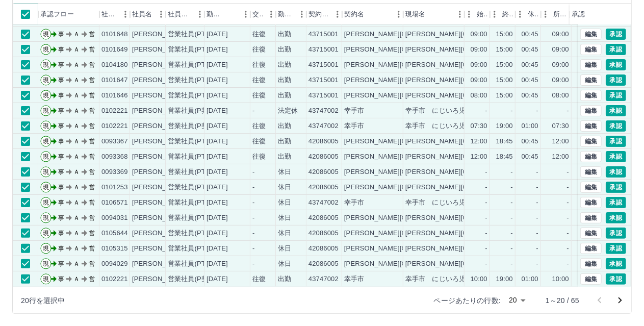 This screenshot has width=644, height=326. What do you see at coordinates (115, 233) in the screenshot?
I see `div: 0105644` at bounding box center [115, 233].